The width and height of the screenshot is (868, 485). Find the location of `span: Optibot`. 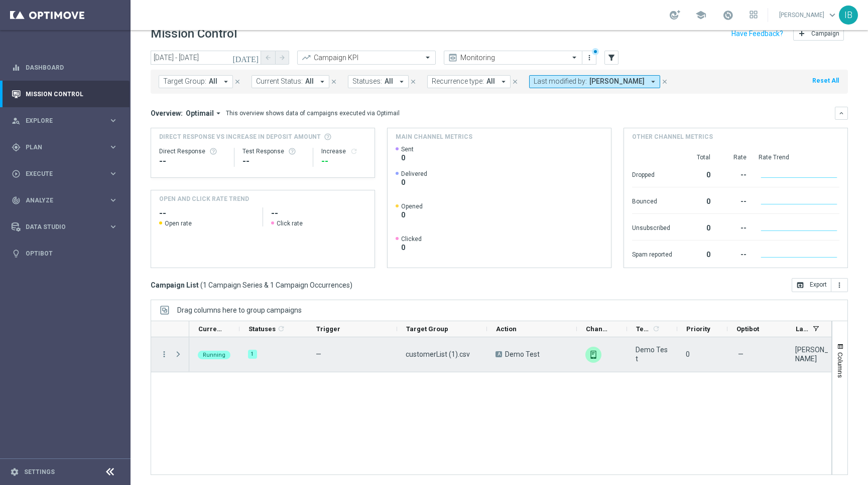

span: Optibot is located at coordinates (747, 329).